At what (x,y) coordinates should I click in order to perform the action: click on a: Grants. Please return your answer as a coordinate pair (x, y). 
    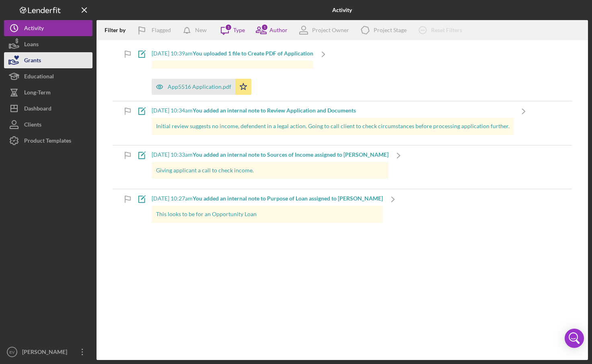
    Looking at the image, I should click on (49, 60).